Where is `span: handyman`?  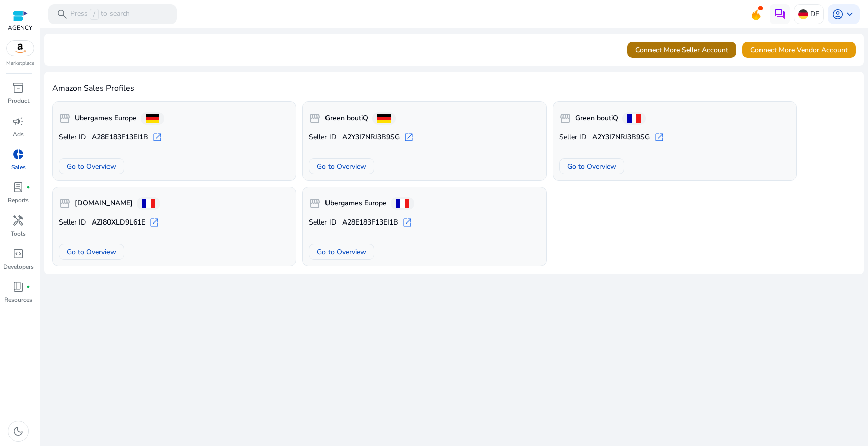
span: handyman is located at coordinates (18, 220).